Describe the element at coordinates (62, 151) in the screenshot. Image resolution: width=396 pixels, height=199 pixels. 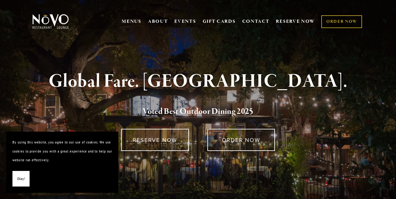
I see `p: By using this website, you agree to our use of cookies. We use cookies to provide you with a grea...` at that location.